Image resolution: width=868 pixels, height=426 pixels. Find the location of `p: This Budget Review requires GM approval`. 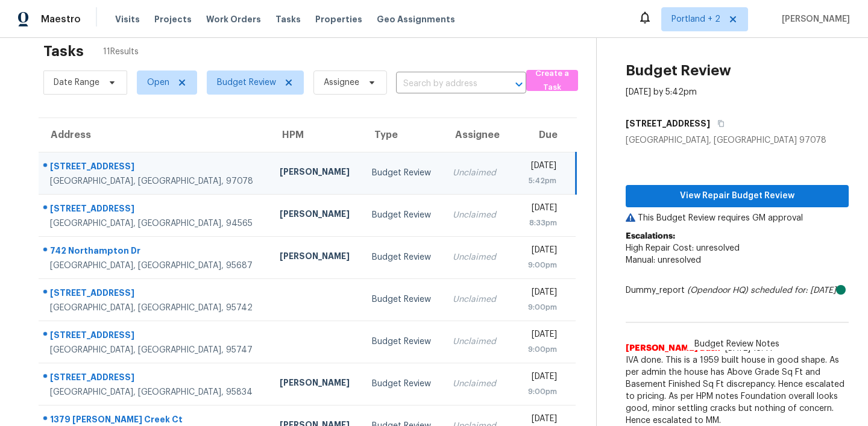

p: This Budget Review requires GM approval is located at coordinates (737, 218).